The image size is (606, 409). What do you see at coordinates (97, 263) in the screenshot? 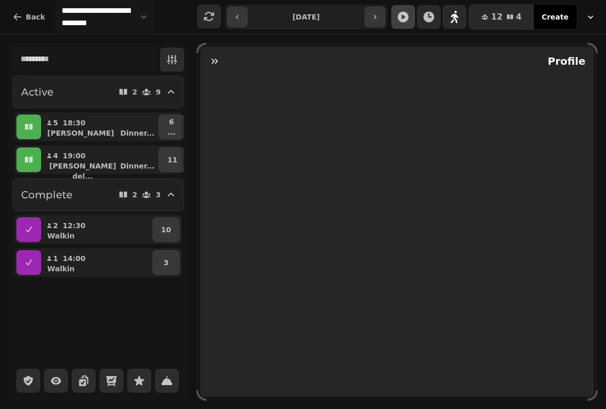
I see `button: 114:00Walkin` at bounding box center [97, 263].